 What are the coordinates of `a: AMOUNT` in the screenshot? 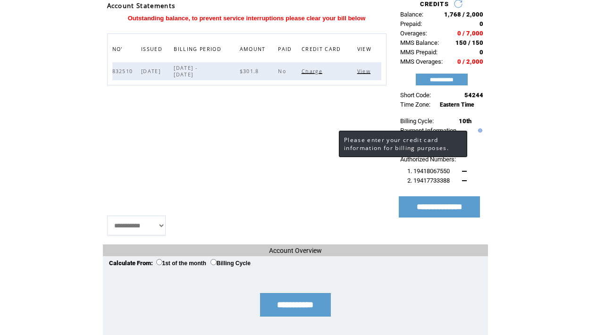 It's located at (254, 49).